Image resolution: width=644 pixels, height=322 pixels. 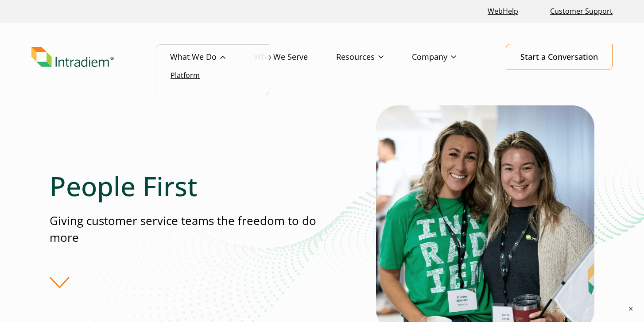 I want to click on a: Company, so click(x=448, y=57).